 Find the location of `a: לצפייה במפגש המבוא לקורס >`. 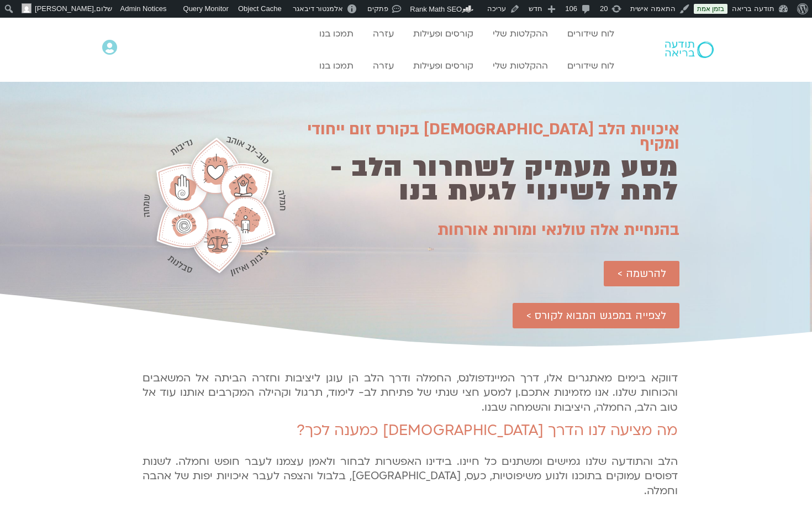

a: לצפייה במפגש המבוא לקורס > is located at coordinates (596, 315).